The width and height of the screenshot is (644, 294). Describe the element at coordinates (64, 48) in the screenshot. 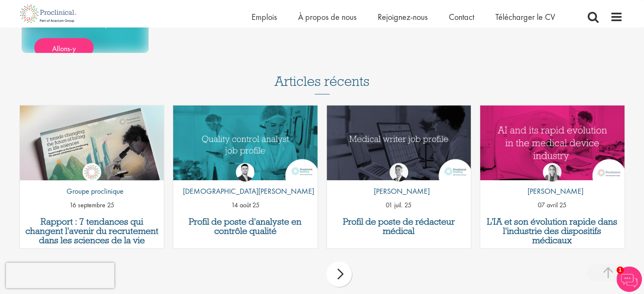

I see `font: Allons-y` at that location.